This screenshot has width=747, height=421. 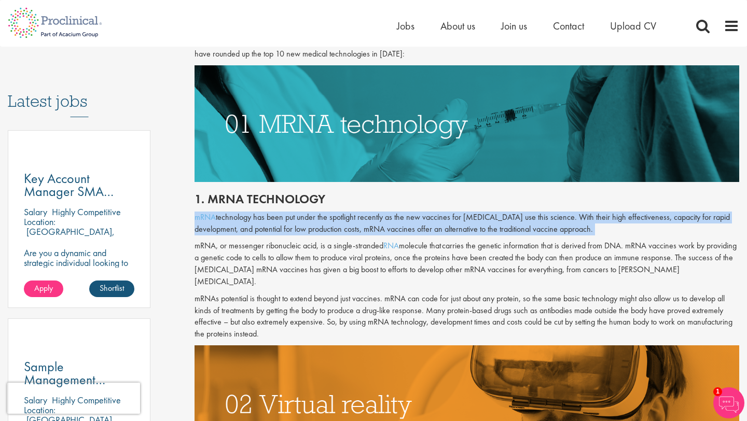 What do you see at coordinates (68, 191) in the screenshot?
I see `span: Key Account Manager SMA (North)` at bounding box center [68, 191].